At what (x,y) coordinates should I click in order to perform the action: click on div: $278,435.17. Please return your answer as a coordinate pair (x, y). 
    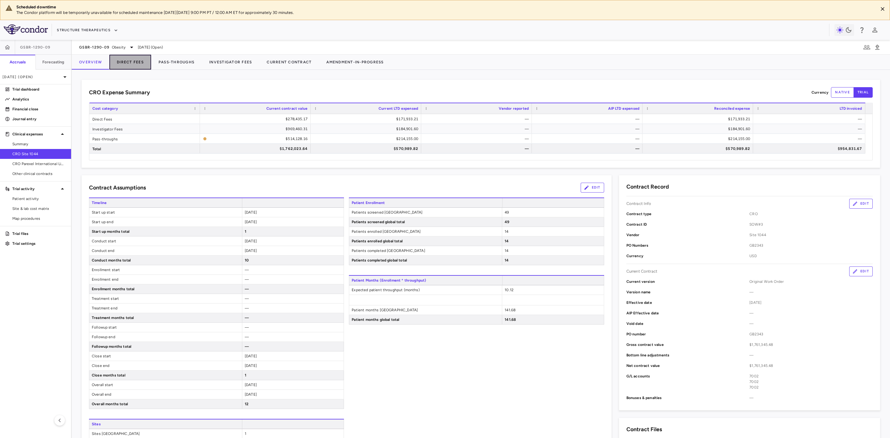
    Looking at the image, I should click on (256, 119).